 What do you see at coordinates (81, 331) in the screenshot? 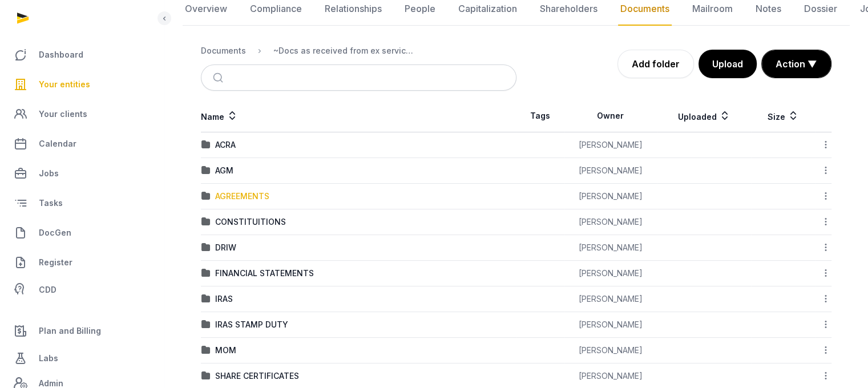
I see `a: Plan and Billing` at bounding box center [81, 331].